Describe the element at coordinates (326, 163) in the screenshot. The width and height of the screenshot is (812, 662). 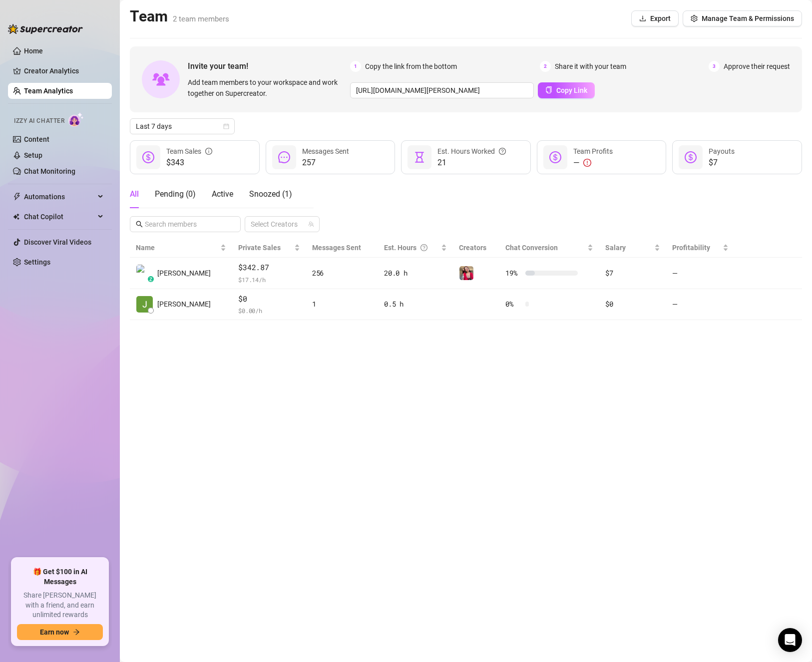
I see `span: 257` at that location.